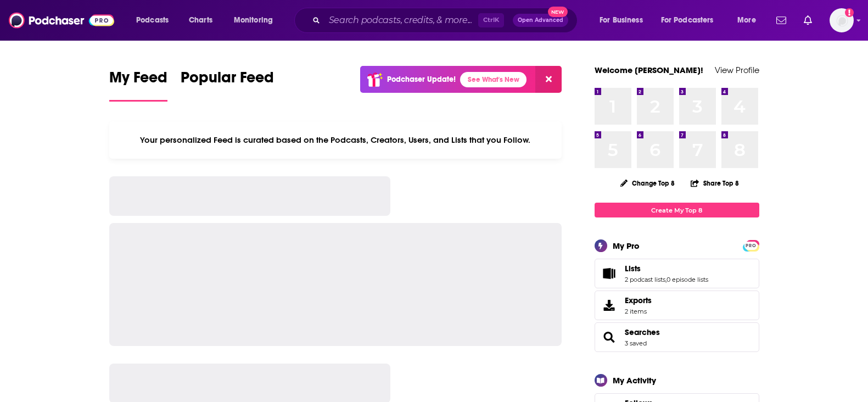  Describe the element at coordinates (737, 70) in the screenshot. I see `a: View Profile` at that location.